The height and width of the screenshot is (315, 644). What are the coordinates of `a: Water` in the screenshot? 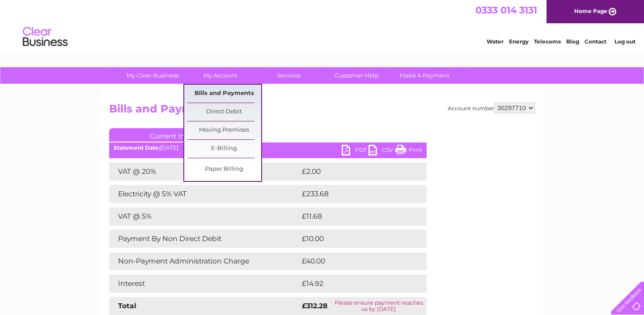 It's located at (495, 41).